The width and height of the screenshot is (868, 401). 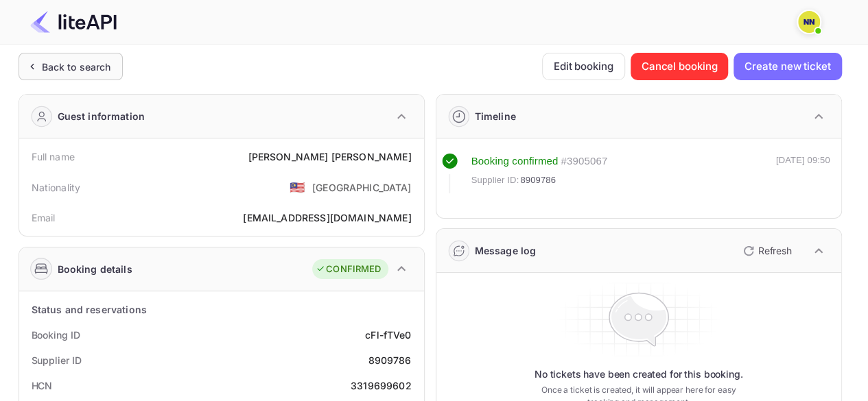 I want to click on div: Email, so click(x=43, y=218).